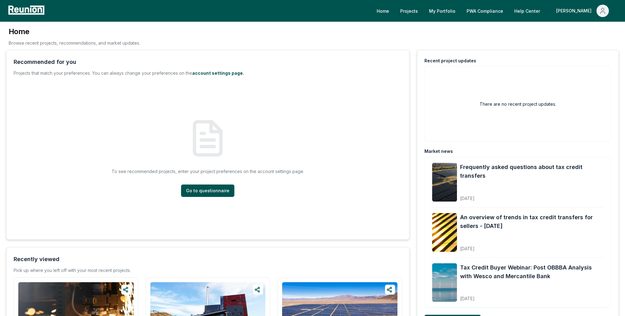  What do you see at coordinates (444, 282) in the screenshot?
I see `img: Tax Credit Buyer Webinar: Post OBBBA Analysis with Wesco and Mercantile Bank` at bounding box center [444, 282].